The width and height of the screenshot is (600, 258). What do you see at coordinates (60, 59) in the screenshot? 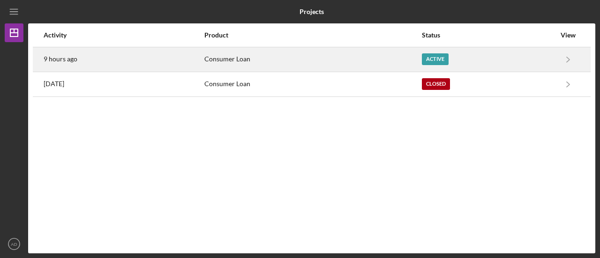
I see `time: 2025-09-23 13:39` at bounding box center [60, 59].